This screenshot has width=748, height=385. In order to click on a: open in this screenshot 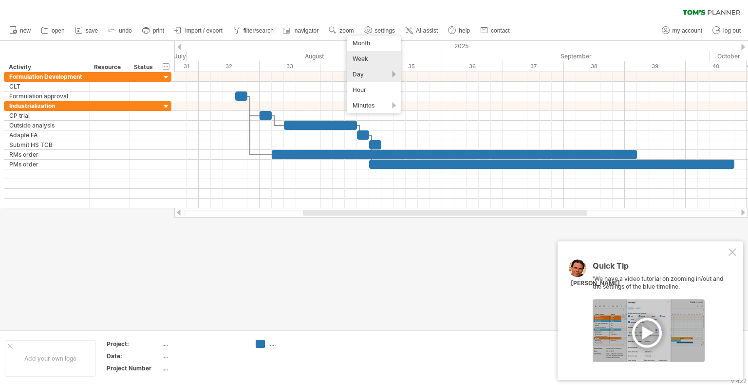, I will do `click(53, 31)`.